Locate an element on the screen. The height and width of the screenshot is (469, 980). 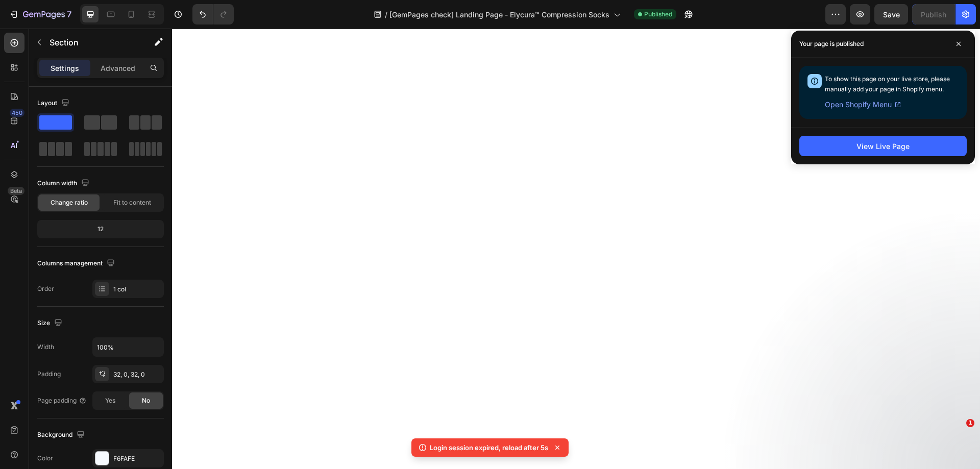
div: 450 is located at coordinates (17, 113).